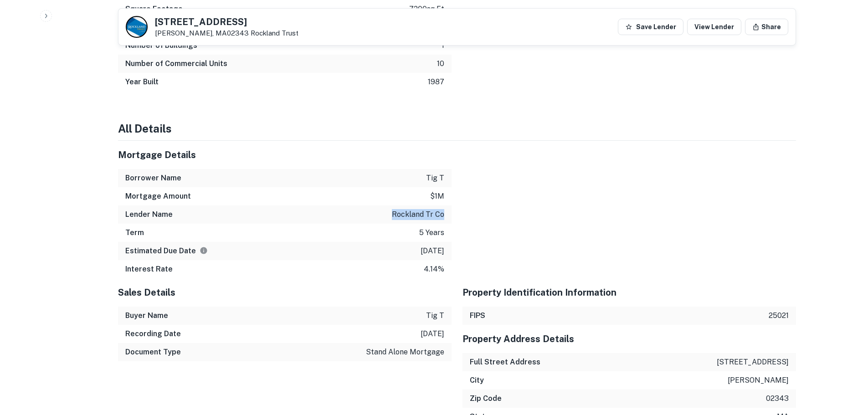  Describe the element at coordinates (142, 82) in the screenshot. I see `h6: Year Built` at that location.